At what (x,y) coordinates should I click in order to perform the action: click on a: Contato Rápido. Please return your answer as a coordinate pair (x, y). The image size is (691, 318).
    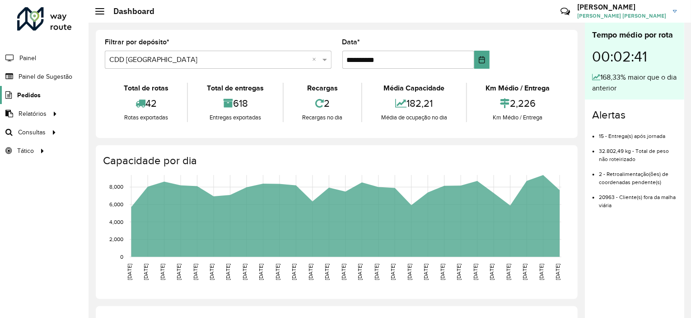
    Looking at the image, I should click on (565, 11).